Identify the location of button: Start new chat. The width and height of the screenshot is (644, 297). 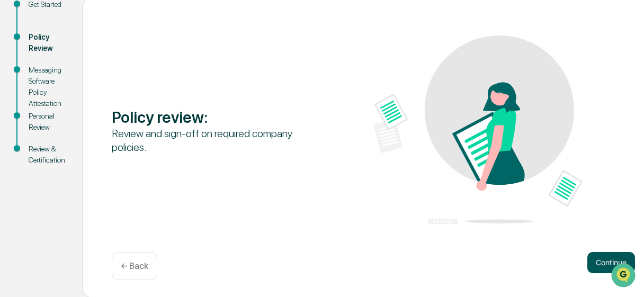
(186, 90).